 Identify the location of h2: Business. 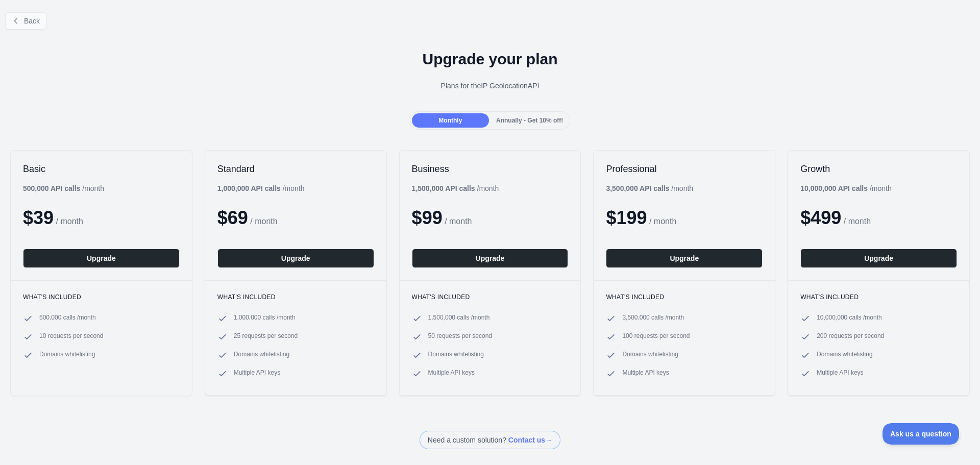
(490, 169).